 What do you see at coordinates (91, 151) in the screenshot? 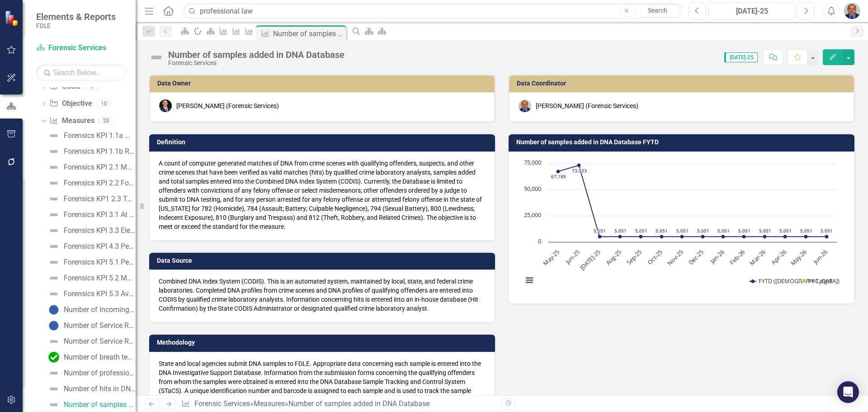
I see `a: Forensics KPI 1.1b Reduce turn-around-time (TAT) to 30 days average.` at bounding box center [91, 151].